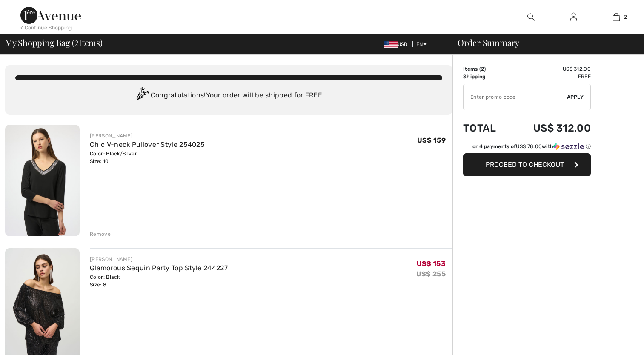 The height and width of the screenshot is (355, 644). Describe the element at coordinates (142, 96) in the screenshot. I see `img: Congratulation2.svg` at that location.